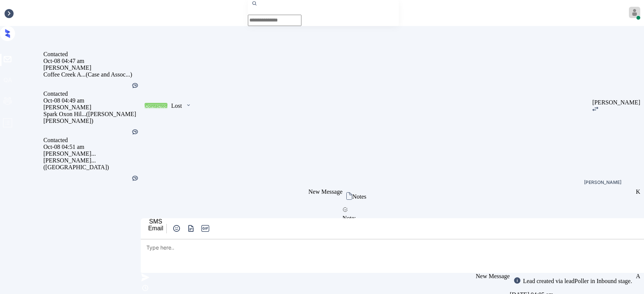  I want to click on div: Oct-08 04:47 am, so click(92, 61).